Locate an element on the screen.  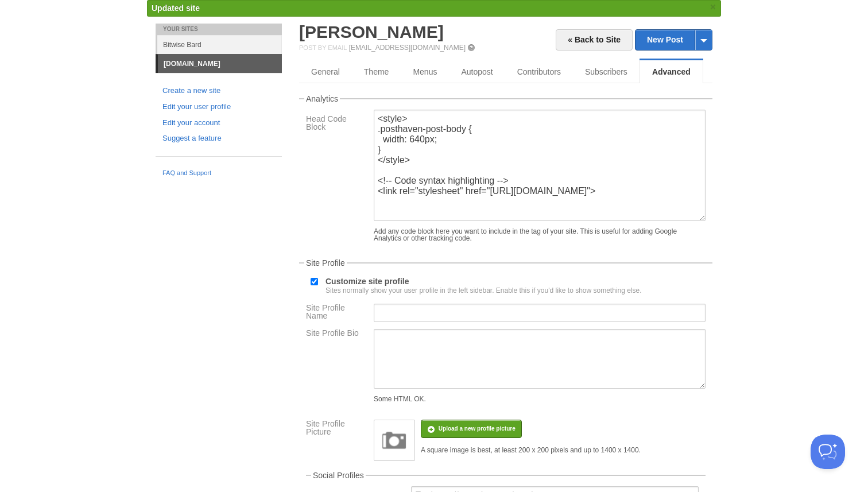
a: Bitwise Bard is located at coordinates (220, 44).